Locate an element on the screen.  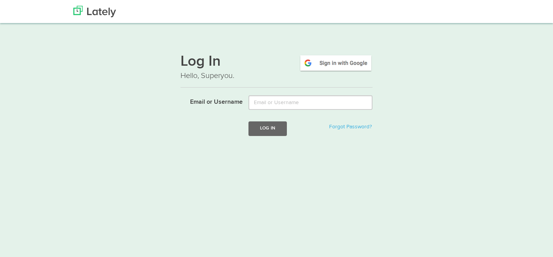
img: Lately is located at coordinates (94, 12).